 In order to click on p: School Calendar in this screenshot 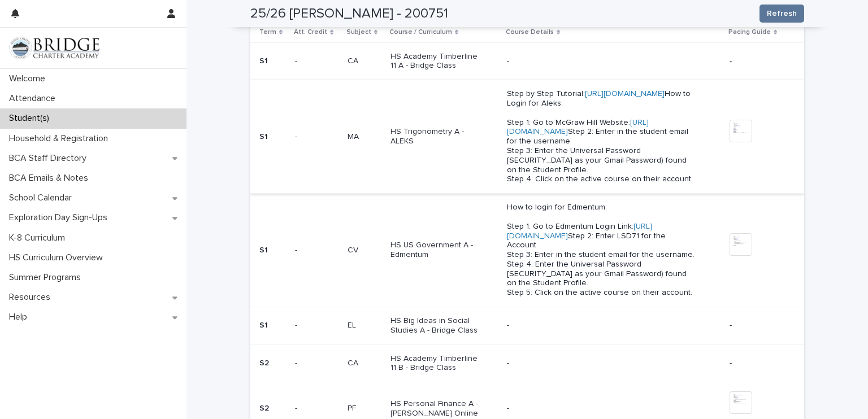, I will do `click(42, 198)`.